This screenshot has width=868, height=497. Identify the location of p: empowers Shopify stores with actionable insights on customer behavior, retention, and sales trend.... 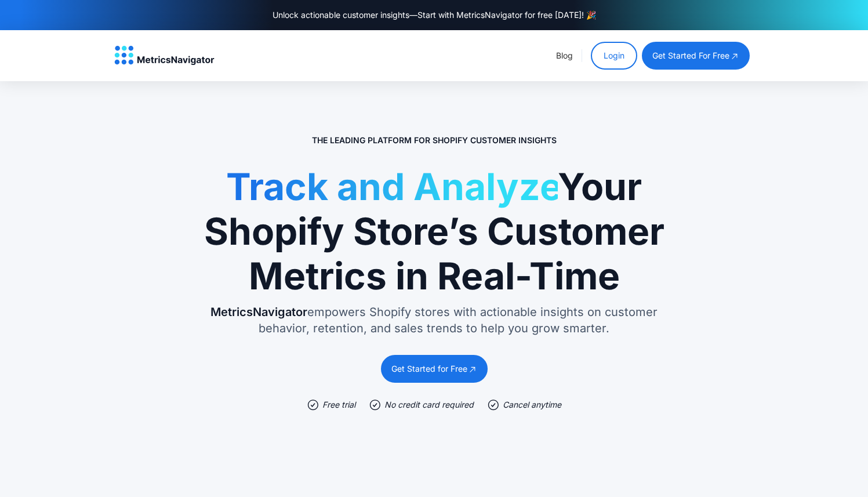
(434, 320).